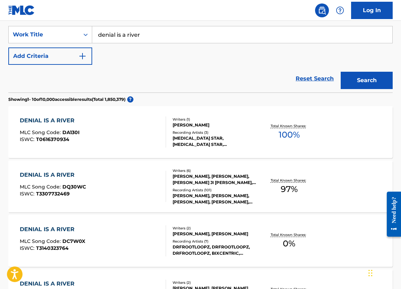  What do you see at coordinates (289, 244) in the screenshot?
I see `span: 0 %` at bounding box center [289, 244].